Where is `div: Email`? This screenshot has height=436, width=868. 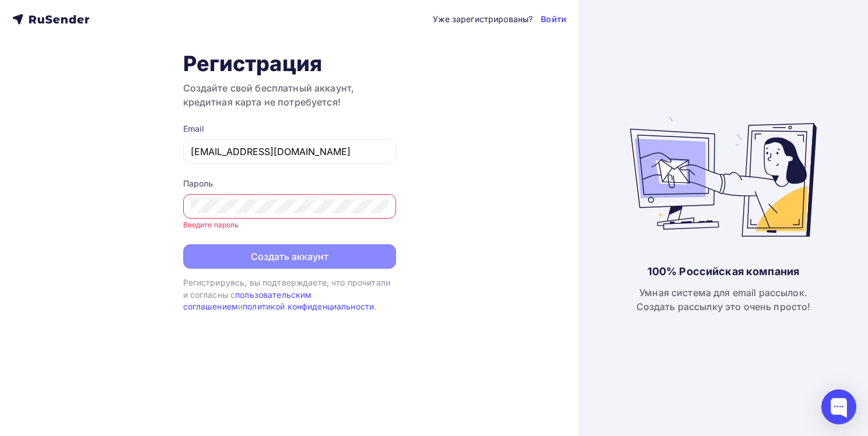 div: Email is located at coordinates (289, 129).